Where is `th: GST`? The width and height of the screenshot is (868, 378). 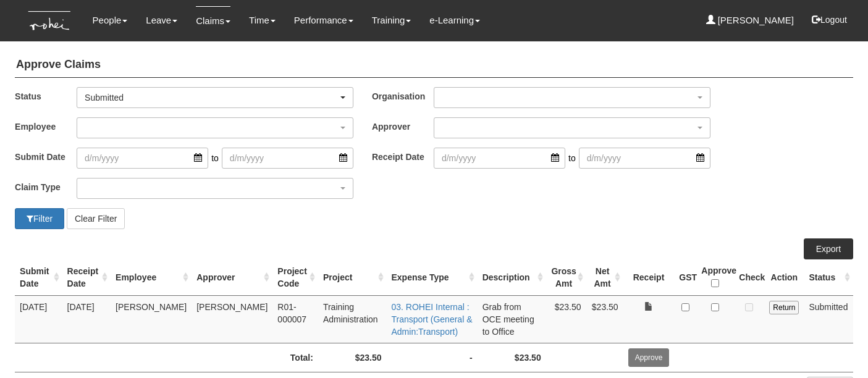 th: GST is located at coordinates (685, 277).